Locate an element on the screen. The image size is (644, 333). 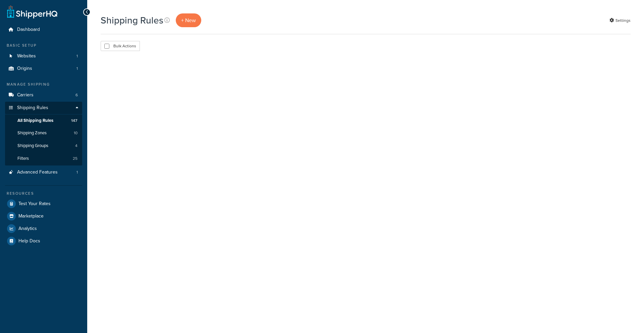
span: 10 is located at coordinates (76, 133).